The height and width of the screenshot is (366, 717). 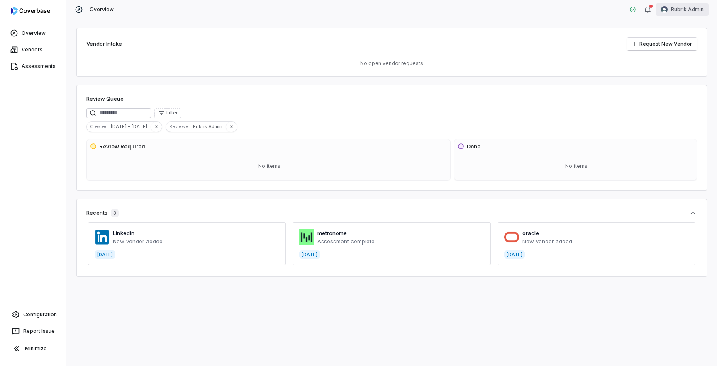 I want to click on a: Request New Vendor, so click(x=662, y=44).